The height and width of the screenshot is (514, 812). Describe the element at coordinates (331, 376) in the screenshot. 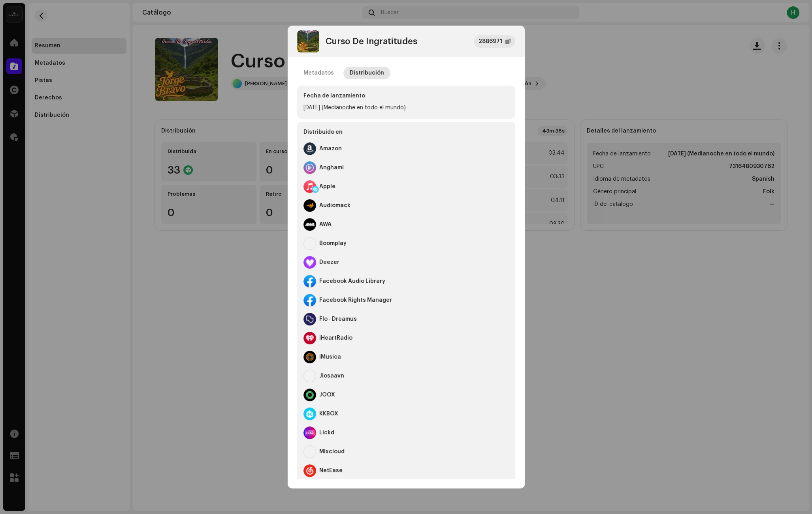

I see `div: Jiosaavn` at that location.